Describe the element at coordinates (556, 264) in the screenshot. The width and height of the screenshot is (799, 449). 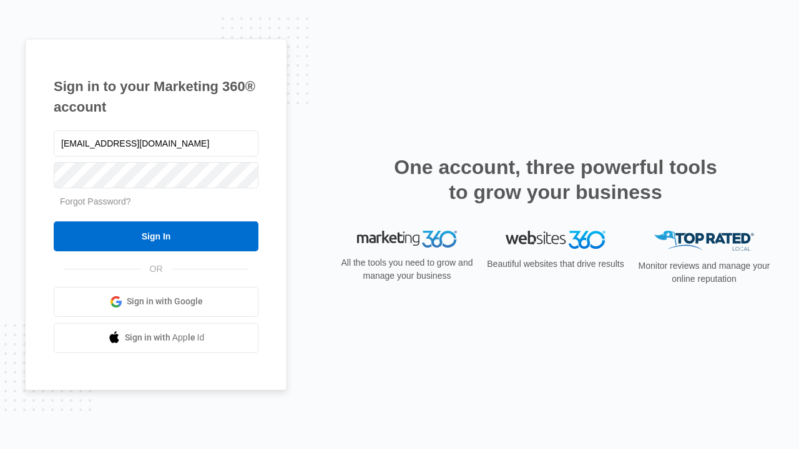
I see `p: Beautiful websites that drive results` at that location.